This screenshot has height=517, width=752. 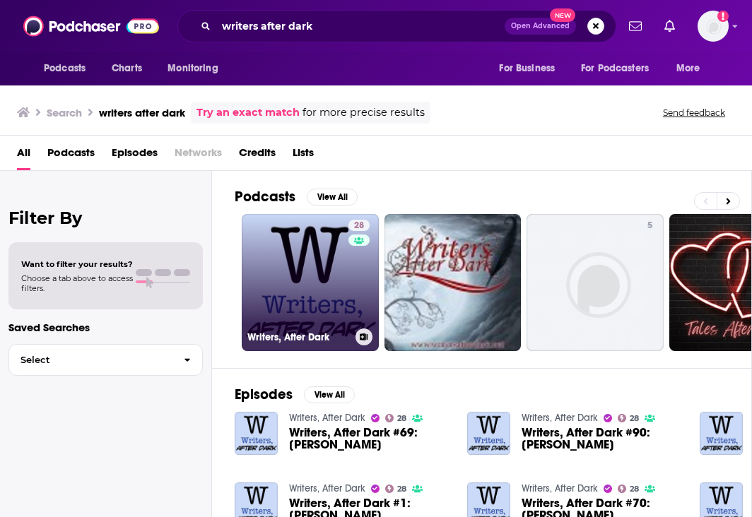 What do you see at coordinates (527, 69) in the screenshot?
I see `span: For Business` at bounding box center [527, 69].